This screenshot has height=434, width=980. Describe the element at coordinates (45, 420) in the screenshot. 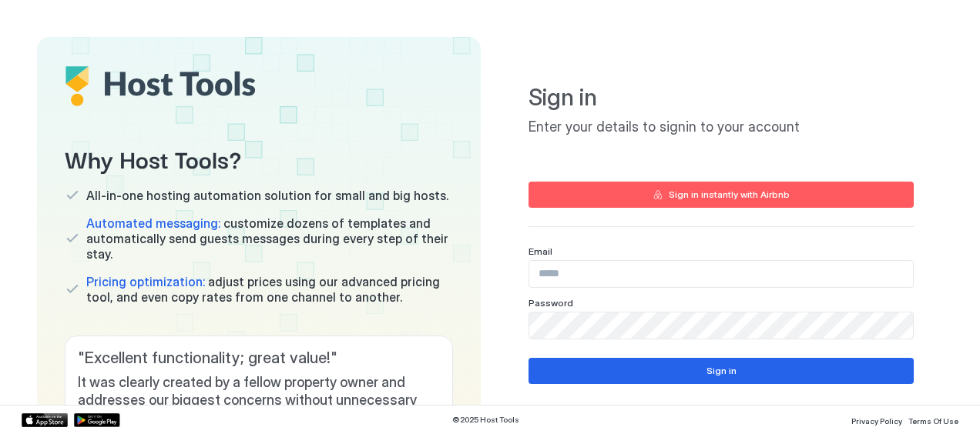

I see `a: App Store` at that location.